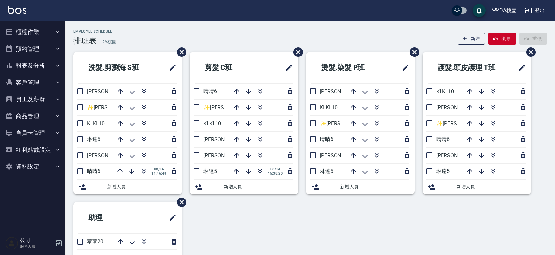  Describe the element at coordinates (33, 116) in the screenshot. I see `button: 商品管理` at that location.